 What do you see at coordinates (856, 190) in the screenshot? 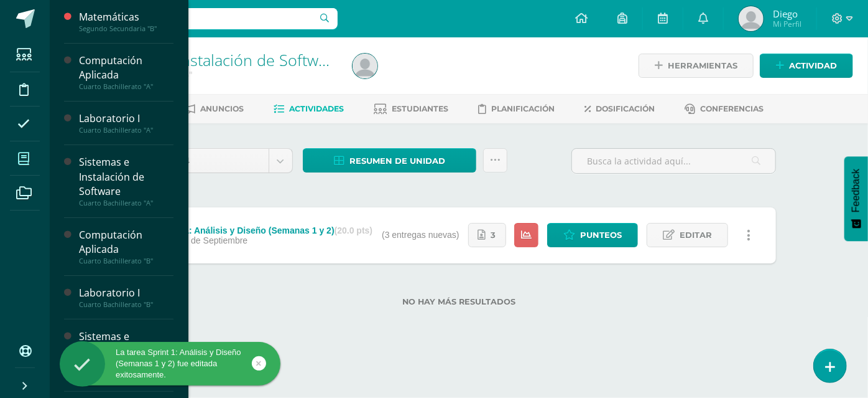
I see `span: Feedback` at bounding box center [856, 190].